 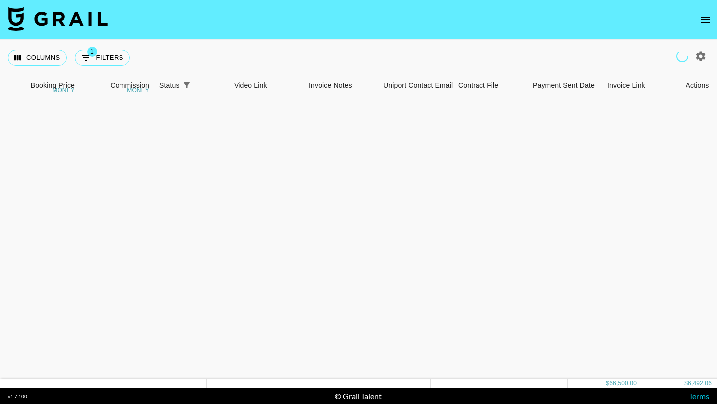 I want to click on div: v 1.7.100, so click(x=17, y=396).